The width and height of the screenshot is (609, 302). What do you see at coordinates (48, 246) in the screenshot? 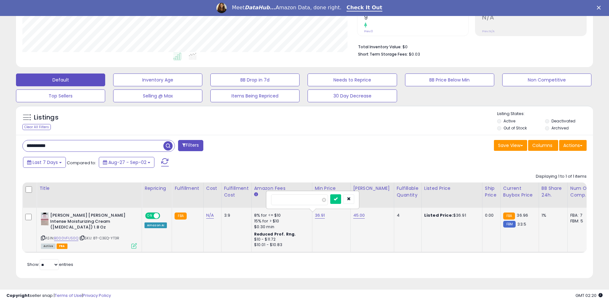
I see `span: All listings currently available for purchase on Amazon` at bounding box center [48, 246].